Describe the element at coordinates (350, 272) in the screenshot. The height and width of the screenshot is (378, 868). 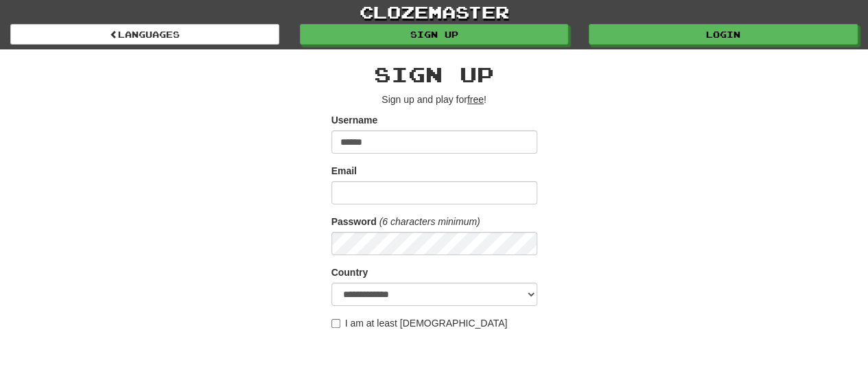
I see `label: Country` at that location.